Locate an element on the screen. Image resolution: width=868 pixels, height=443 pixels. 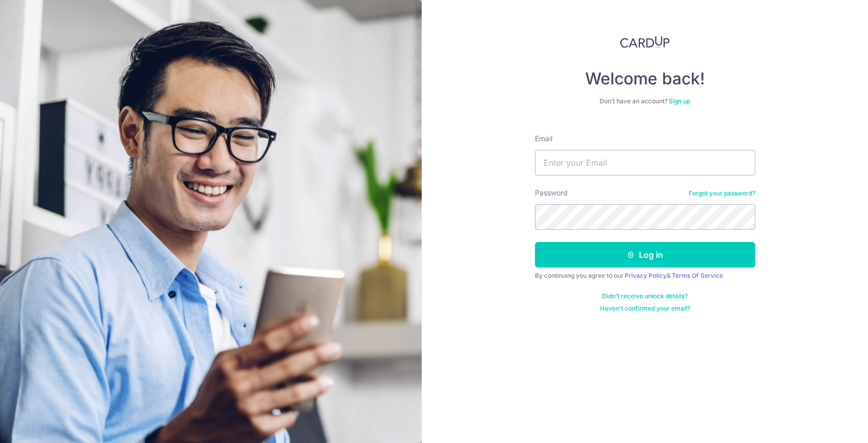
h4: Welcome back! is located at coordinates (645, 78).